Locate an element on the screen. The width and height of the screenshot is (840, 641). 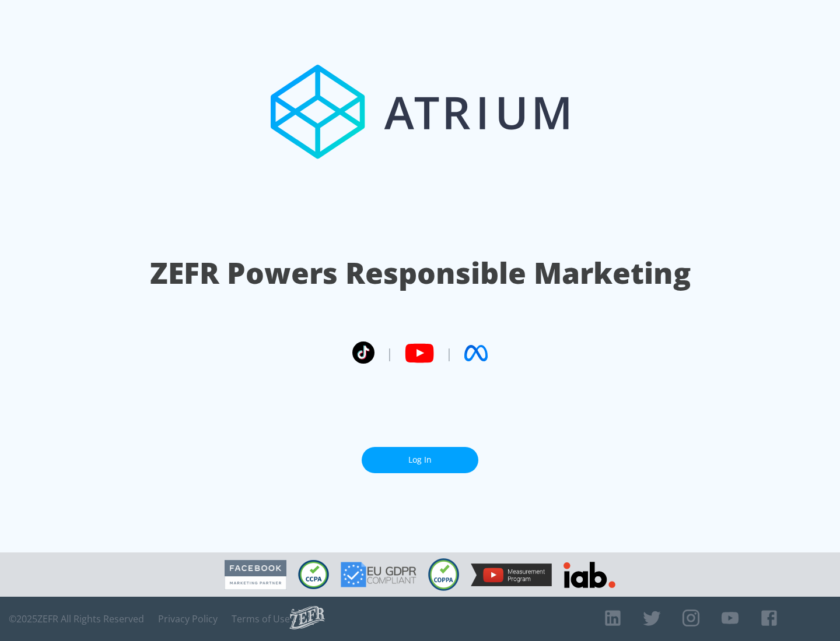
img: Facebook Marketing Partner is located at coordinates (256, 575).